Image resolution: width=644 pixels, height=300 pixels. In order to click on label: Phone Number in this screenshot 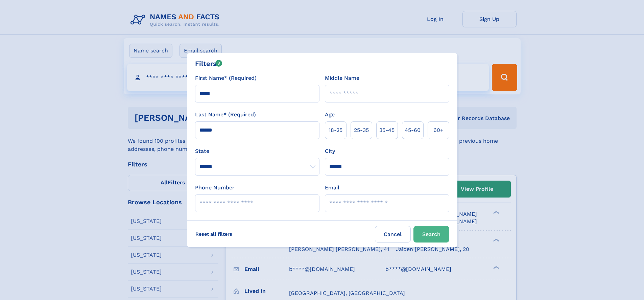, I will do `click(214, 188)`.